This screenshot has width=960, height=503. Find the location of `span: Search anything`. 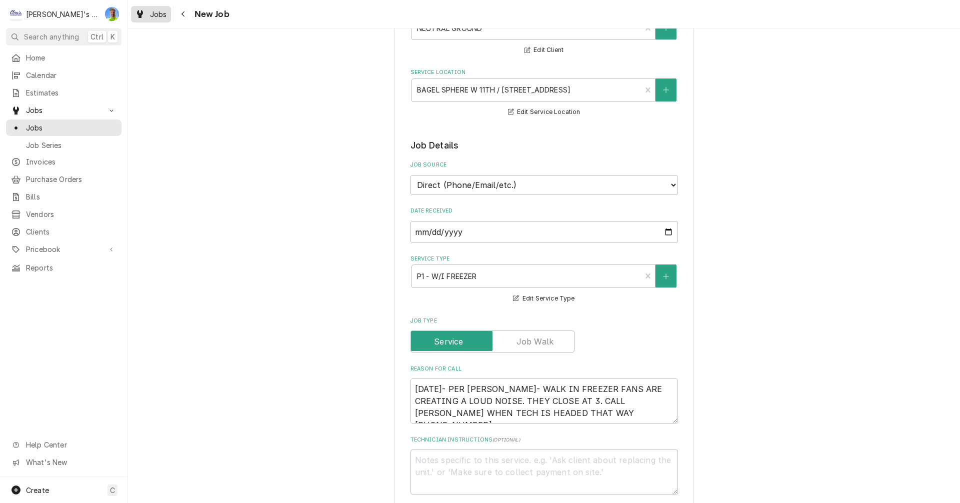

span: Search anything is located at coordinates (52, 37).